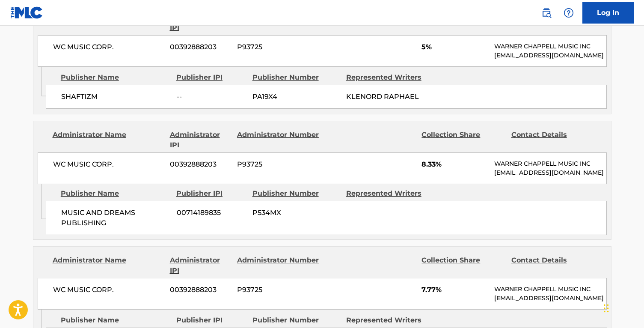  What do you see at coordinates (297, 213) in the screenshot?
I see `span: P534MX` at bounding box center [297, 213].